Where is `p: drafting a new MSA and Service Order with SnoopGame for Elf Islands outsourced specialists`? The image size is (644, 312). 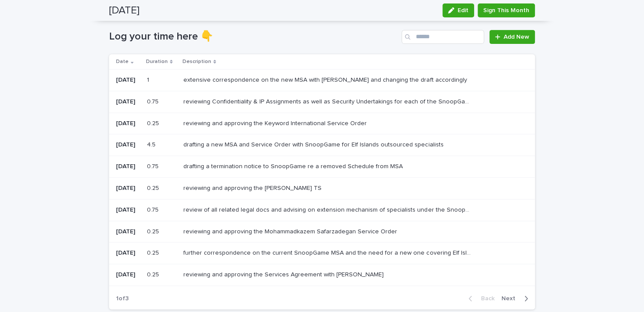 p: drafting a new MSA and Service Order with SnoopGame for Elf Islands outsourced specialists is located at coordinates (314, 144).